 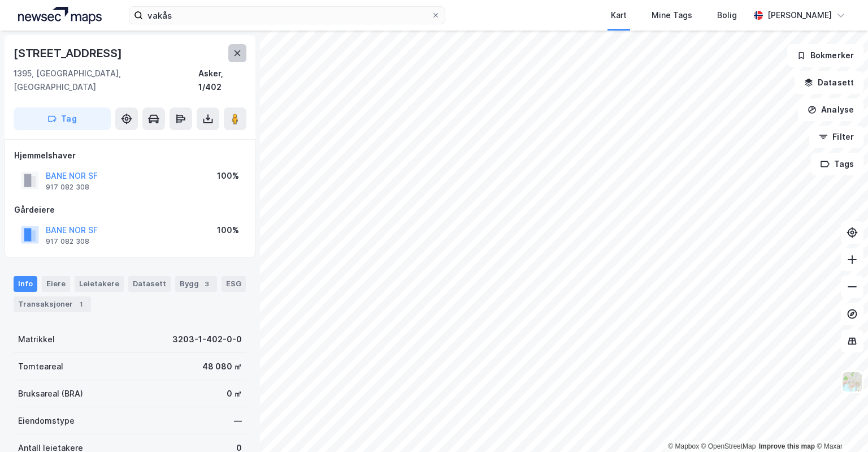 What do you see at coordinates (831, 110) in the screenshot?
I see `button: Analyse` at bounding box center [831, 110].